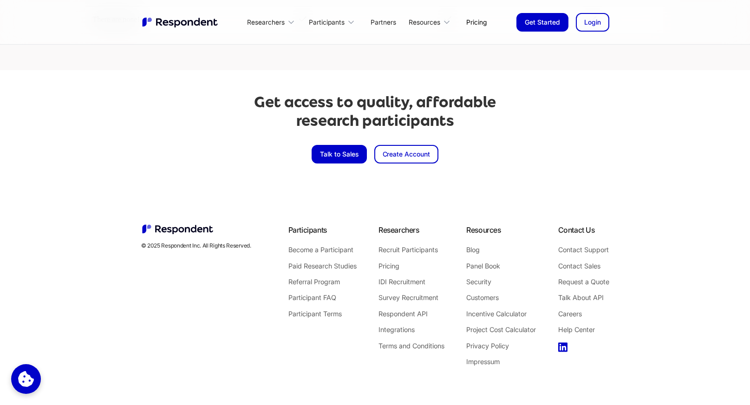  What do you see at coordinates (322, 298) in the screenshot?
I see `a: Participant FAQ` at bounding box center [322, 298].